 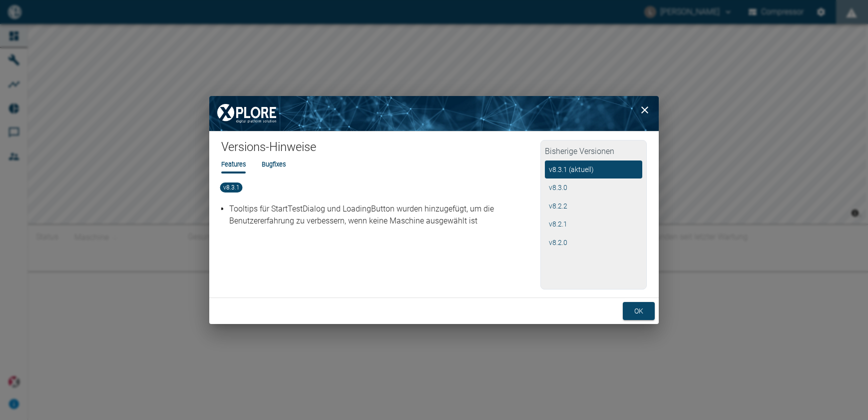 I want to click on h1: Versions-Hinweise, so click(x=381, y=149).